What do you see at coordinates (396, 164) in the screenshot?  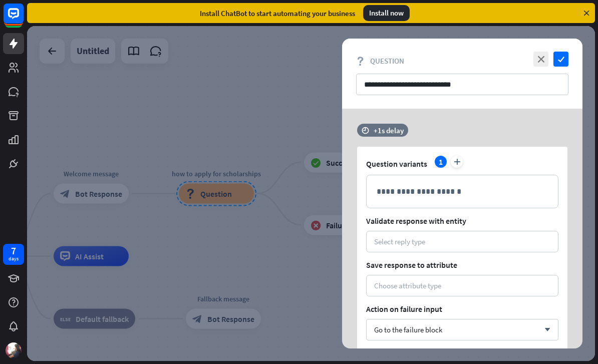 I see `span: Question variants` at bounding box center [396, 164].